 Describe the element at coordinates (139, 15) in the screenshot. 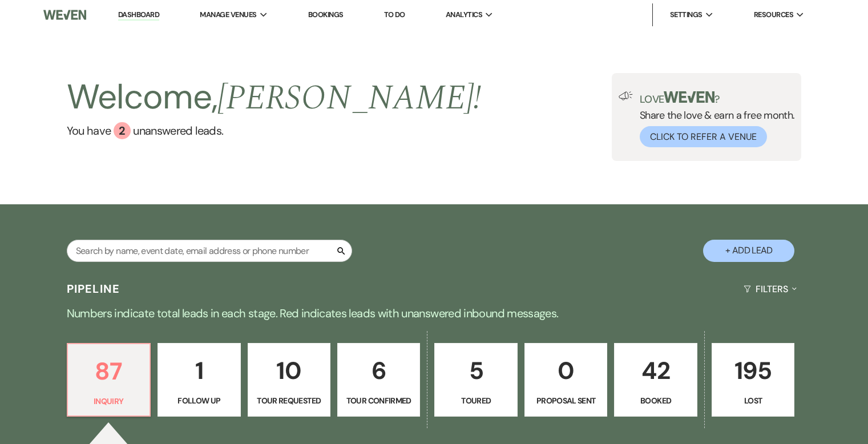

I see `a: Dashboard` at that location.